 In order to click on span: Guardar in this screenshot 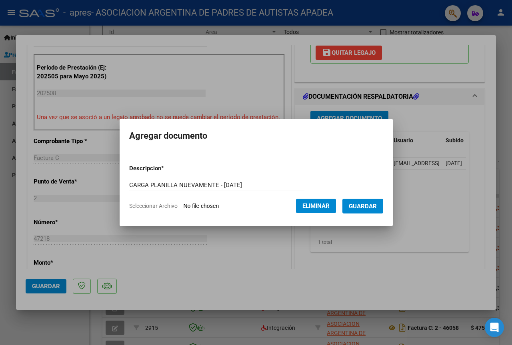, I will do `click(363, 206)`.